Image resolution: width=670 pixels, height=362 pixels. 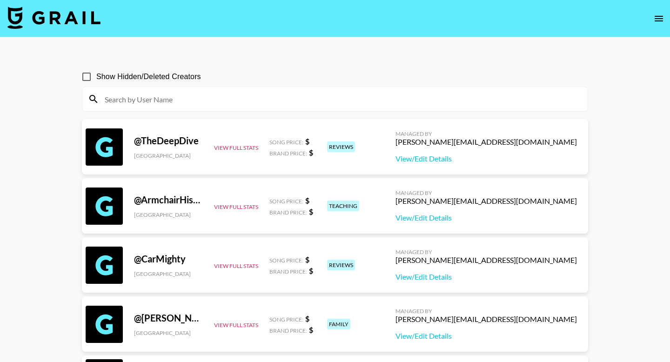 What do you see at coordinates (169, 200) in the screenshot?
I see `div: @ ArmchairHistorian` at bounding box center [169, 200].